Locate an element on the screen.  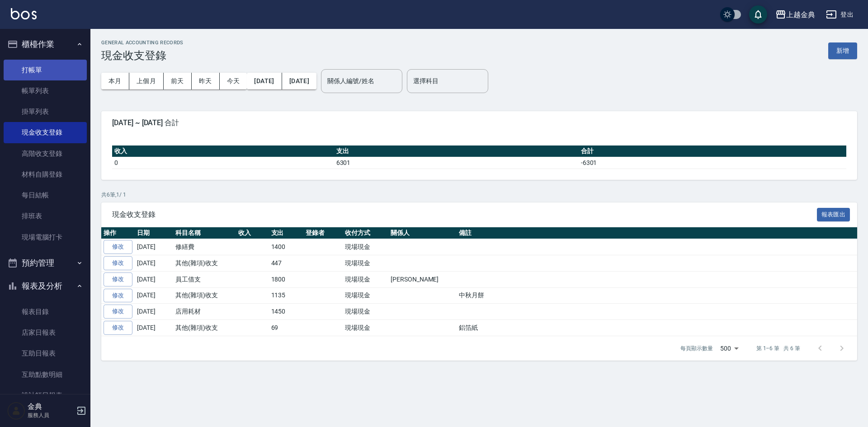
a: 互助日報表 is located at coordinates (46, 353).